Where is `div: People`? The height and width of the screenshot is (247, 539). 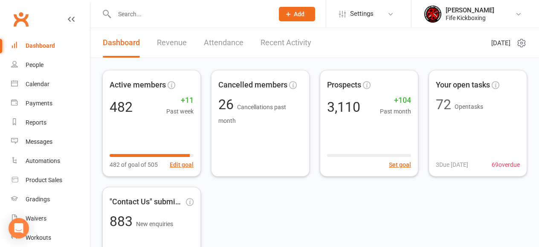
div: People is located at coordinates (35, 65).